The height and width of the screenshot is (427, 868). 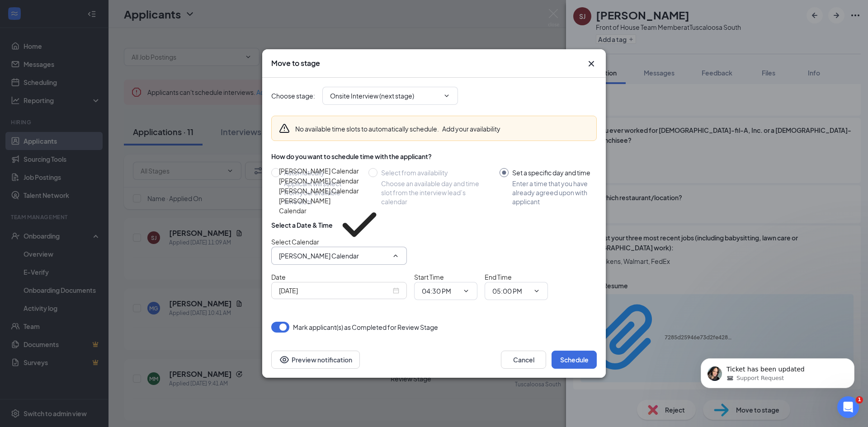 I want to click on span: Select Calendar, so click(x=295, y=242).